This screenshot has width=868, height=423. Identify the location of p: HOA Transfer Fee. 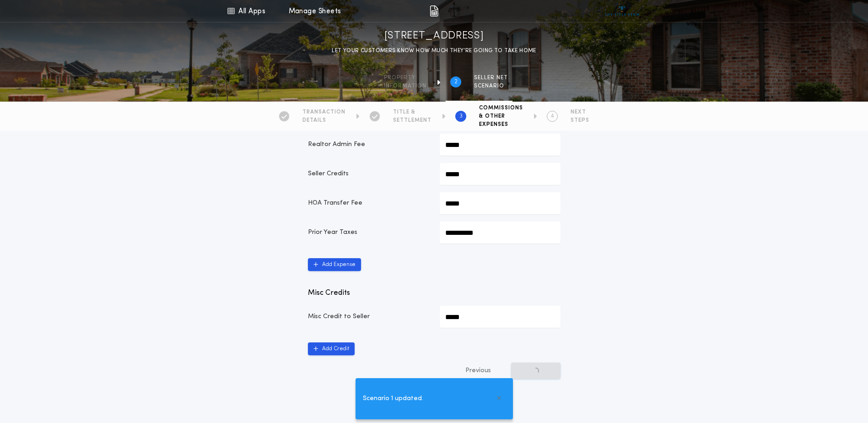
(368, 203).